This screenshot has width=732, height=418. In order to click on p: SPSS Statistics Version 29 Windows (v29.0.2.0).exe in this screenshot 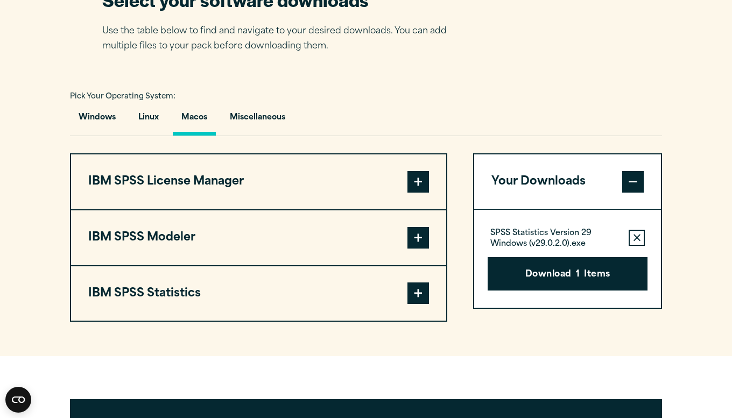, I will do `click(555, 239)`.